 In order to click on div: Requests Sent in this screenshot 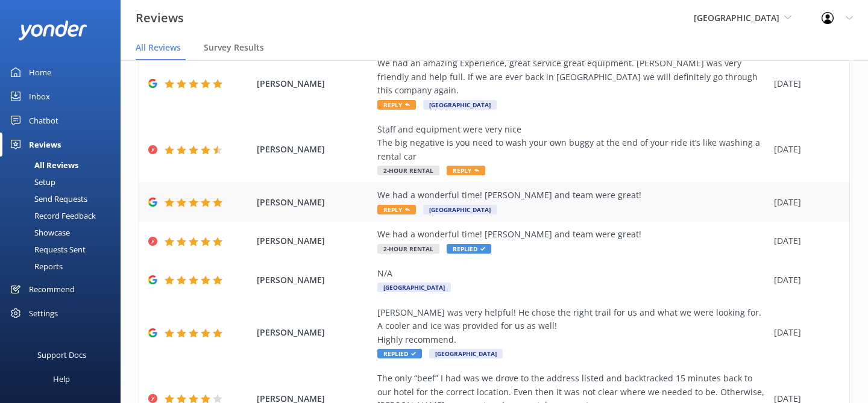, I will do `click(47, 249)`.